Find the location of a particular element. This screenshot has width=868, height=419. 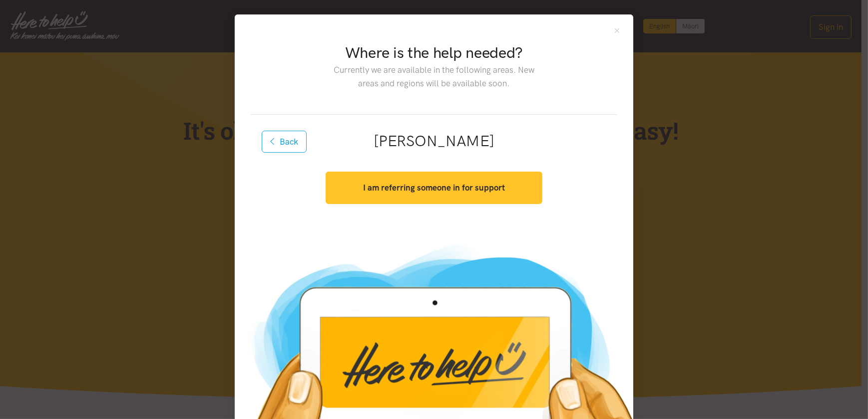

button: Back is located at coordinates (284, 142).